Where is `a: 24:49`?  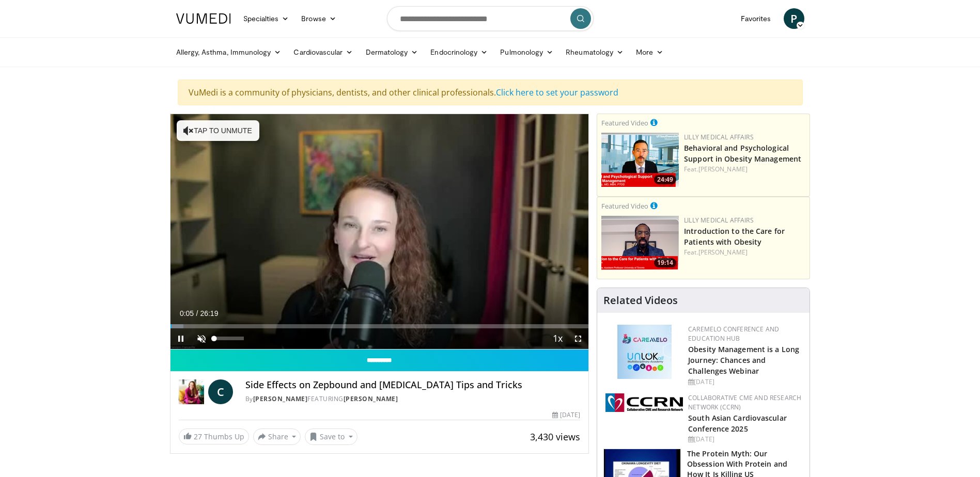
a: 24:49 is located at coordinates (640, 159).